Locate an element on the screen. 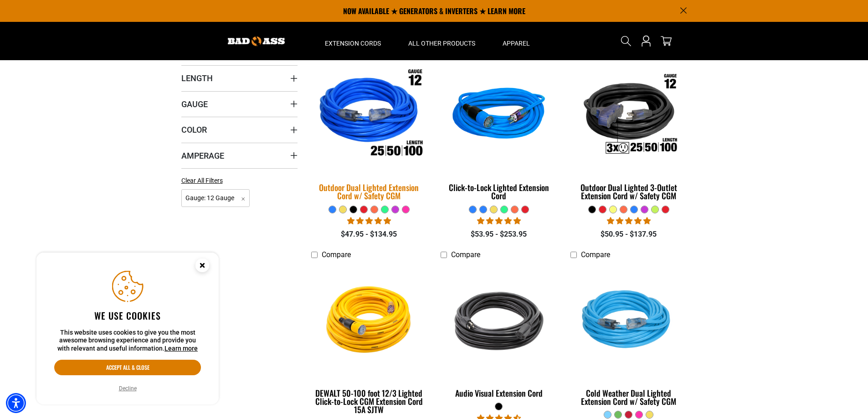 This screenshot has width=868, height=419. span: 4.80 stars is located at coordinates (628, 221).